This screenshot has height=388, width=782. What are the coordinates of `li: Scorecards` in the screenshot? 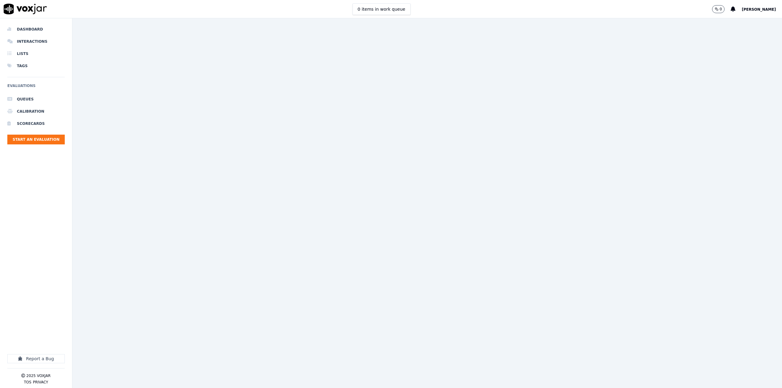 It's located at (36, 124).